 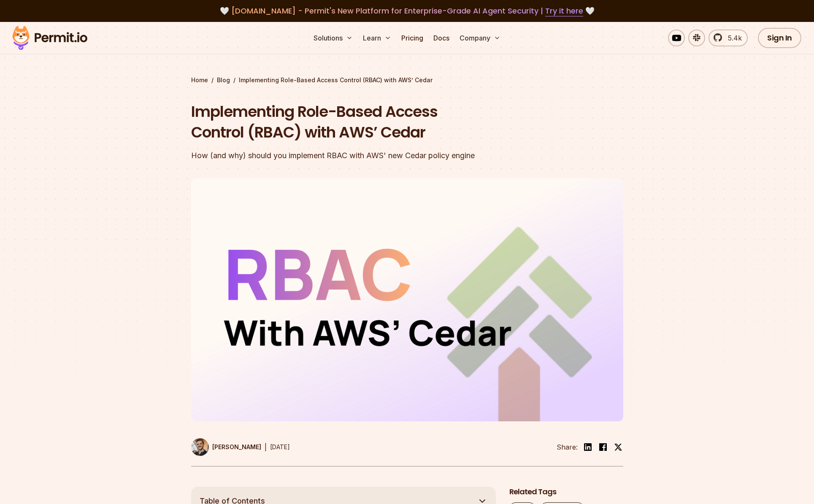 What do you see at coordinates (588, 447) in the screenshot?
I see `img: linkedin` at bounding box center [588, 447].